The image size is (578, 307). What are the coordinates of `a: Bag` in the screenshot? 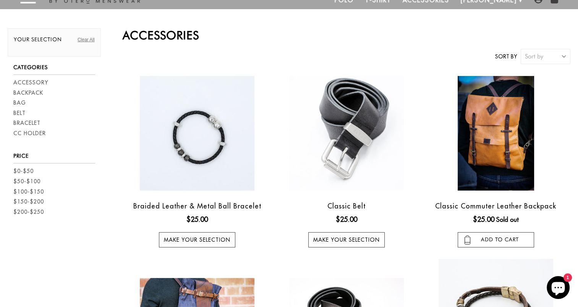 It's located at (19, 103).